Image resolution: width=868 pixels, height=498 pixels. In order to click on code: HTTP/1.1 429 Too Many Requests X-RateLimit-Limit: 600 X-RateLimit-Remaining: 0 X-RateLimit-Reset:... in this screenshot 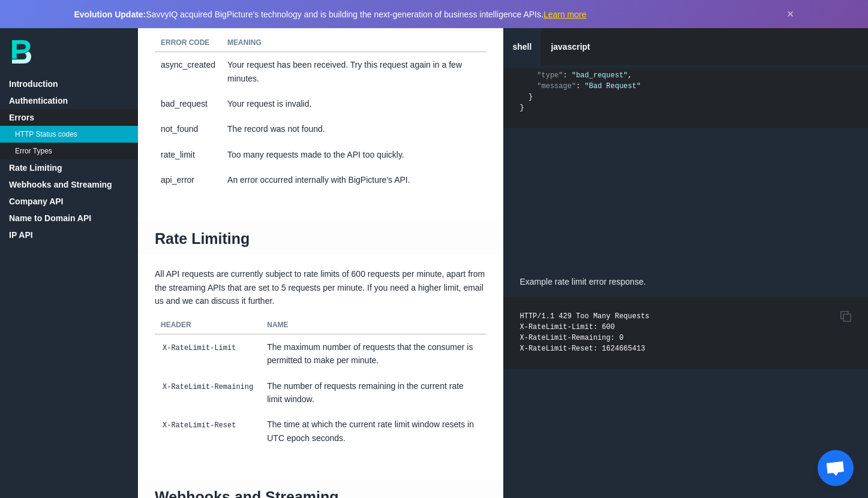, I will do `click(585, 333)`.